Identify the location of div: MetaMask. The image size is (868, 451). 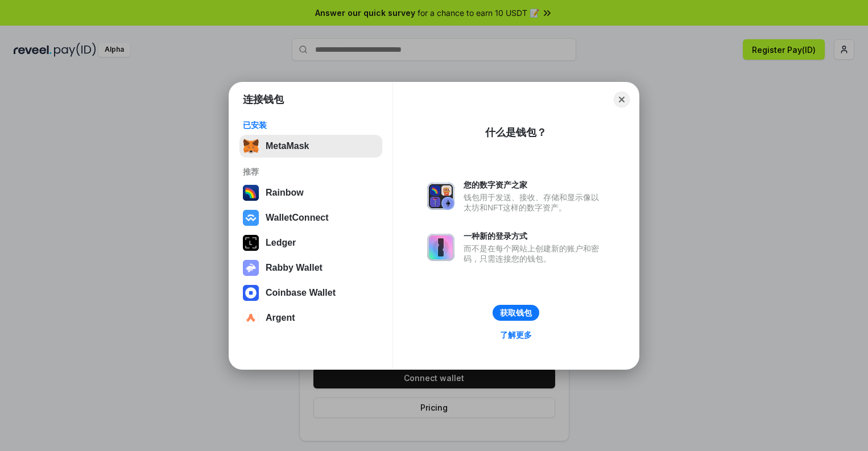
(287, 146).